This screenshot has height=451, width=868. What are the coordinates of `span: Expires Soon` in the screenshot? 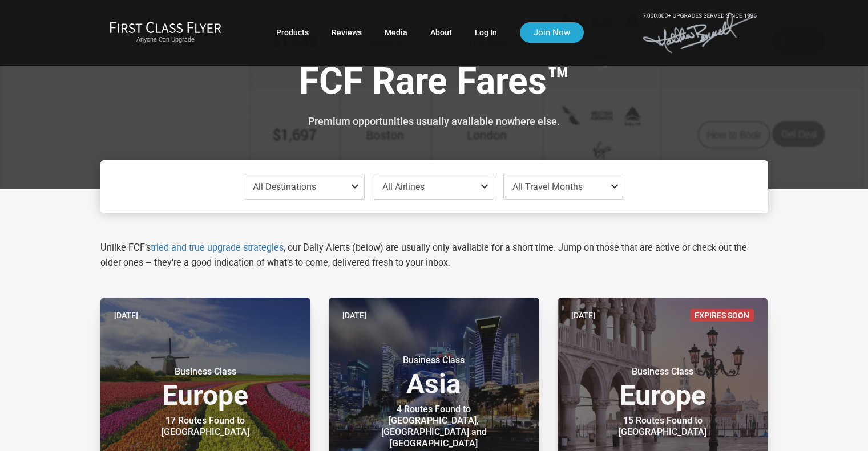 It's located at (722, 315).